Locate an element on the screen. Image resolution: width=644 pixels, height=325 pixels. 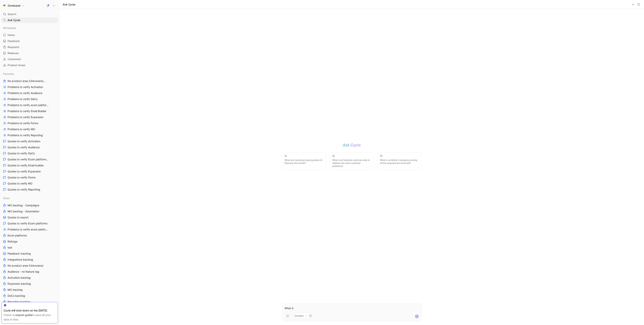
a: Reporting backlog is located at coordinates (30, 302).